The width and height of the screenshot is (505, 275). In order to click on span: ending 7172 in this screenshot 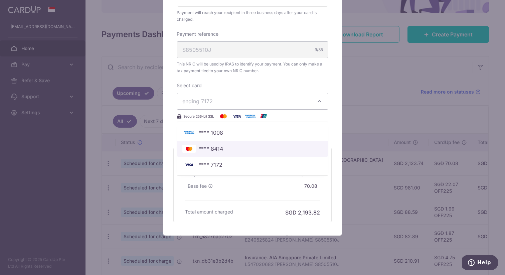, I will do `click(197, 101)`.